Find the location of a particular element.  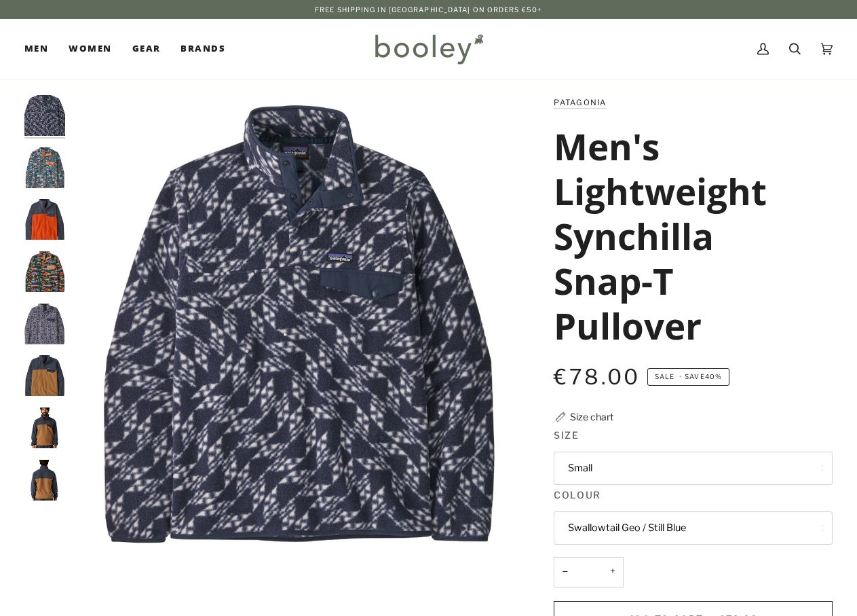

div: Patagonia Men's Lightweight Synchilla Snap-T Pullover Pollinator Orange - Booley Galway is located at coordinates (44, 219).